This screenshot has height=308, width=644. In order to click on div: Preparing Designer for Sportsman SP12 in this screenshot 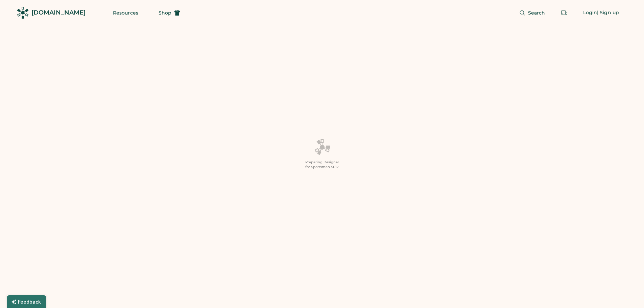, I will do `click(322, 164)`.